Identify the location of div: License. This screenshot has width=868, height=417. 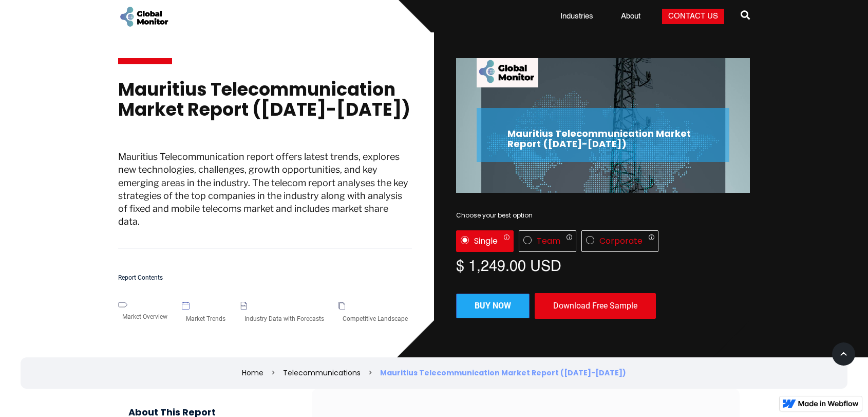
(603, 241).